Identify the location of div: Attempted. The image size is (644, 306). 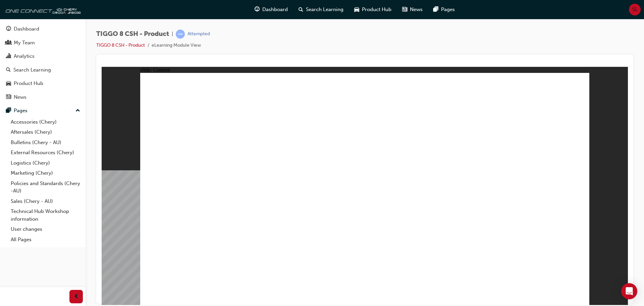
(199, 34).